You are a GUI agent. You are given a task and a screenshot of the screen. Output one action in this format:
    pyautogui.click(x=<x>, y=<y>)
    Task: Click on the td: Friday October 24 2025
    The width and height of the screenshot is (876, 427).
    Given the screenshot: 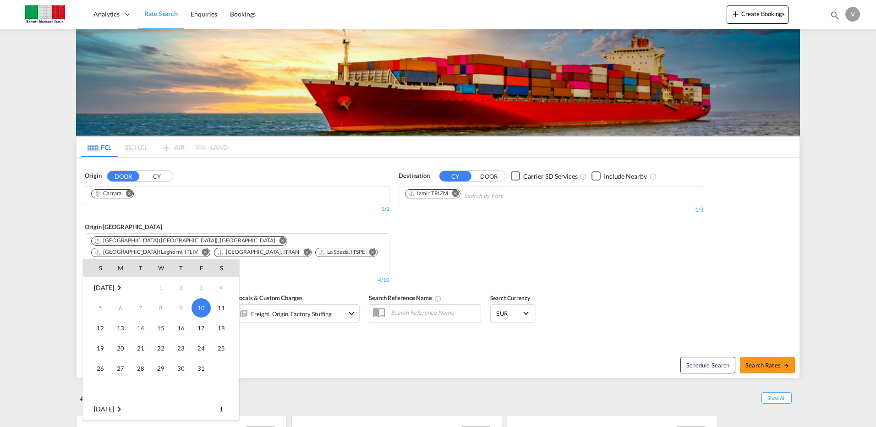 What is the action you would take?
    pyautogui.click(x=201, y=348)
    